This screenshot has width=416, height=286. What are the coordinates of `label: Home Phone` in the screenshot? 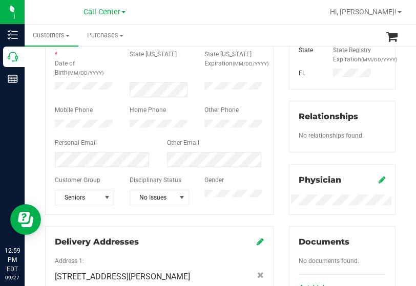 It's located at (148, 110).